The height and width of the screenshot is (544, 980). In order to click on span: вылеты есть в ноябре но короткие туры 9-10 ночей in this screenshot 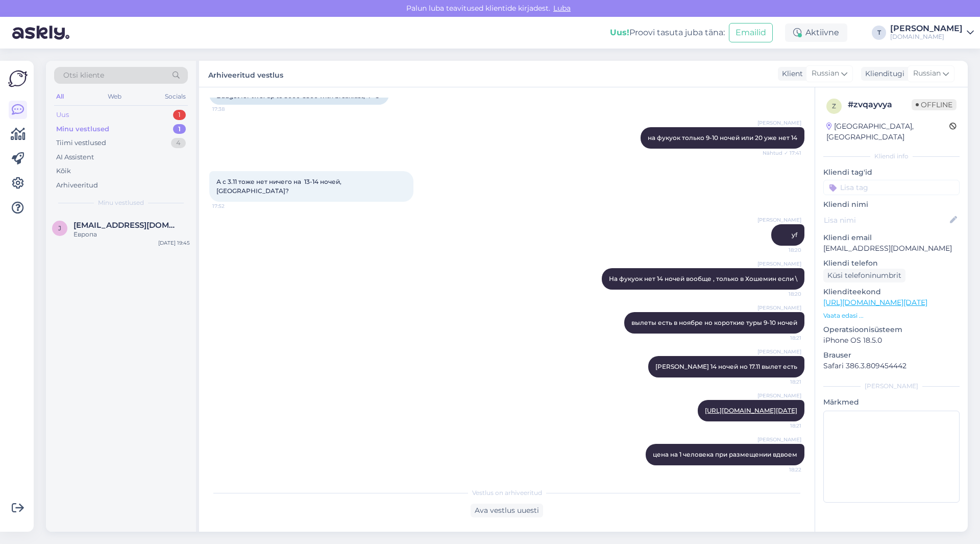, I will do `click(714, 322)`.